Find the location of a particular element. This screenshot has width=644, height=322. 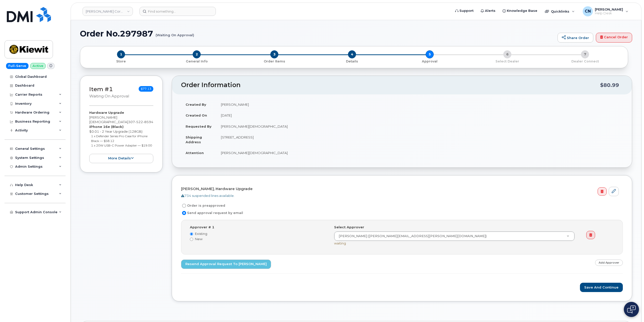

p: Store is located at coordinates (121, 61).